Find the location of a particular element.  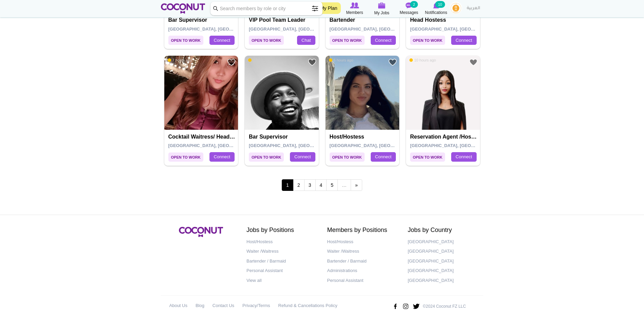

input: Search members by role or city is located at coordinates (266, 8).